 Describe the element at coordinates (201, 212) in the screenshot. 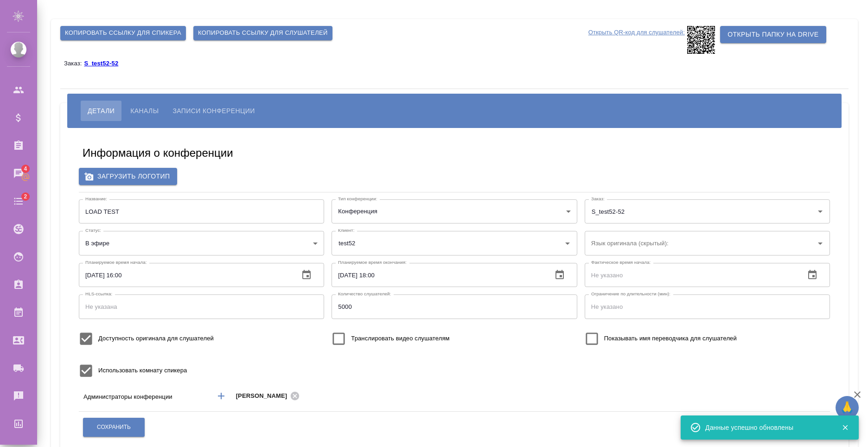

I see `input: Не указан` at that location.